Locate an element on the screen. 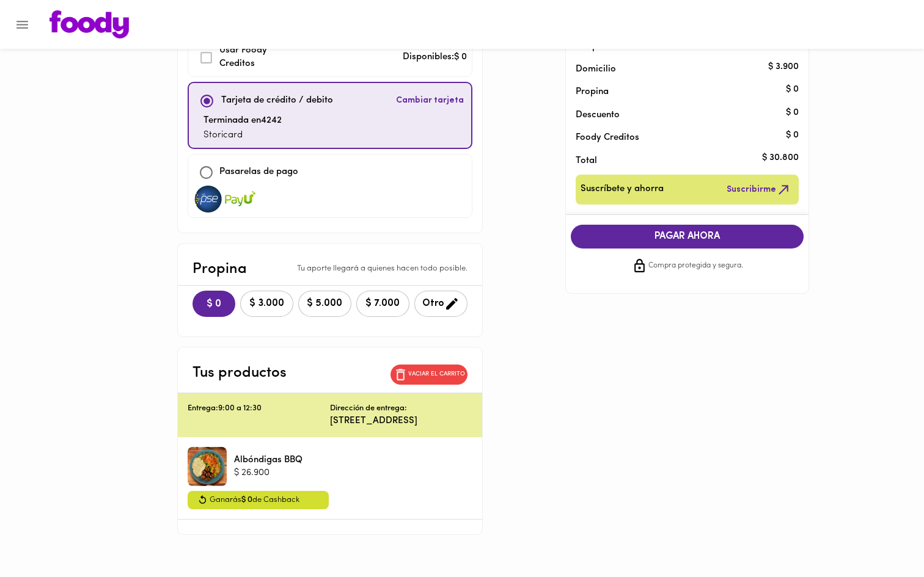  p: Entrega: 9:00 a 12:30 is located at coordinates (259, 408).